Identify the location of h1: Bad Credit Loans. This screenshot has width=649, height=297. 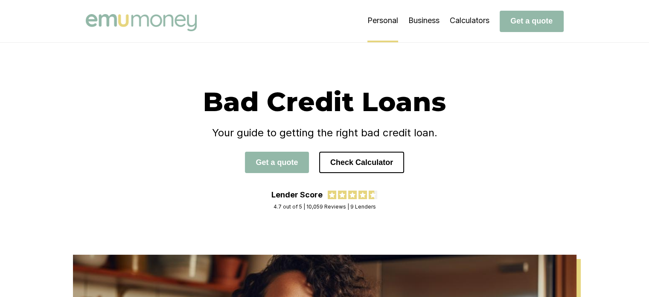
(325, 102).